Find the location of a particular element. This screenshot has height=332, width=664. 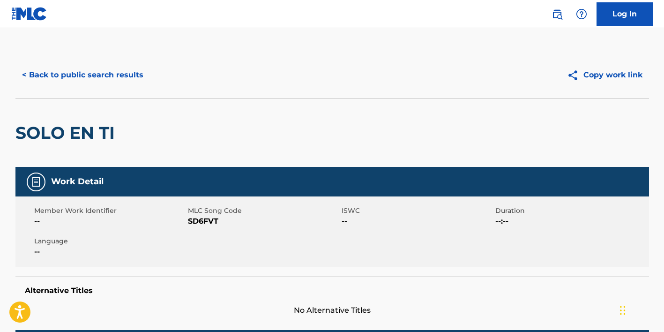

div: Arrastrar is located at coordinates (623, 310).